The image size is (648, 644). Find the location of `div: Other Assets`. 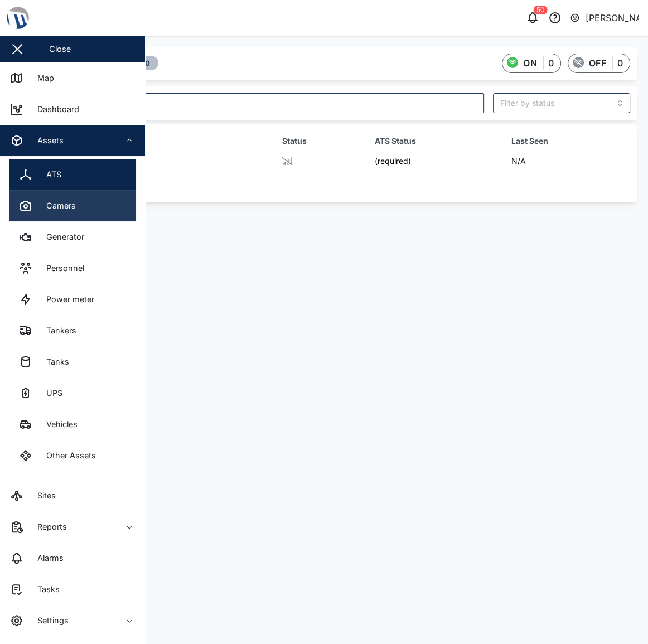

div: Other Assets is located at coordinates (67, 455).